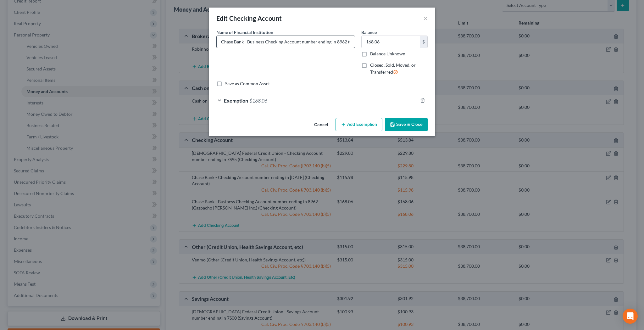  Describe the element at coordinates (369, 32) in the screenshot. I see `label: Balance` at that location.